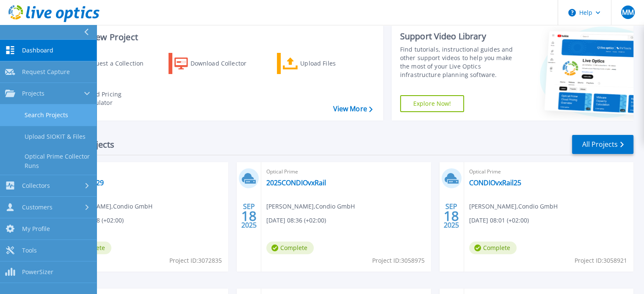 This screenshot has height=294, width=644. I want to click on a: CONDIOvxRail25, so click(495, 183).